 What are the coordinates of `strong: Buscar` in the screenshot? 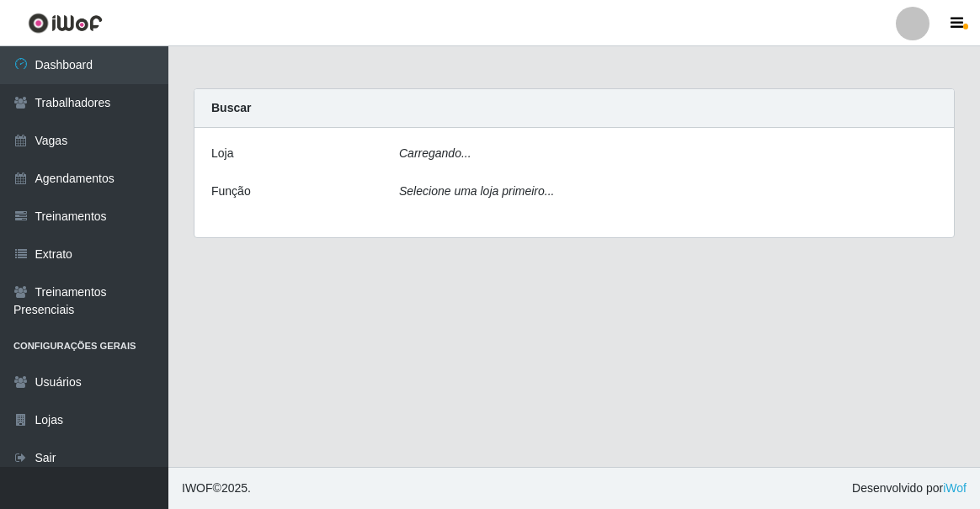 It's located at (230, 108).